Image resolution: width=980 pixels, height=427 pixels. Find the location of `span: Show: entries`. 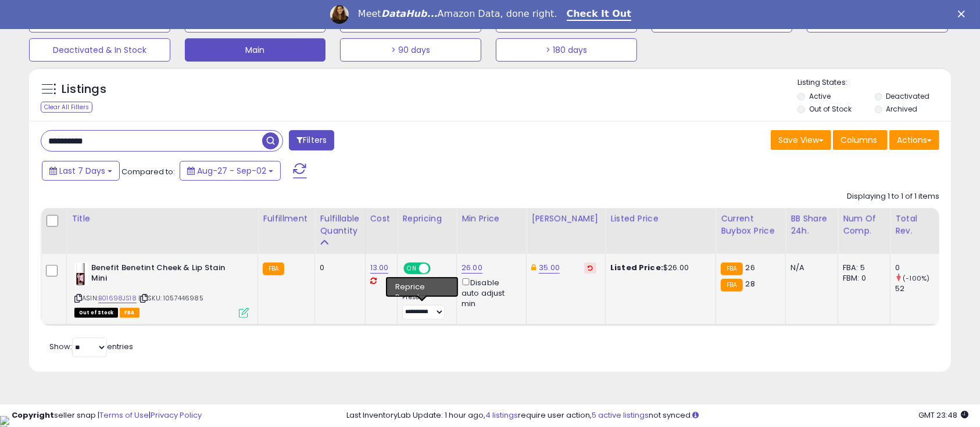

span: Show: entries is located at coordinates (91, 346).